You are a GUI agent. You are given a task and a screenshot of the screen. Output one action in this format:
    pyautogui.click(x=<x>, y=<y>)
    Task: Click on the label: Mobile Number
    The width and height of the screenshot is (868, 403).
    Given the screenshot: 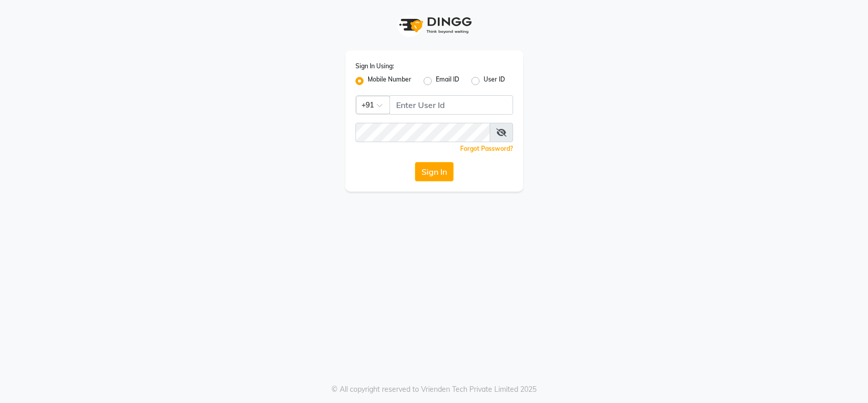 What is the action you would take?
    pyautogui.click(x=390, y=81)
    